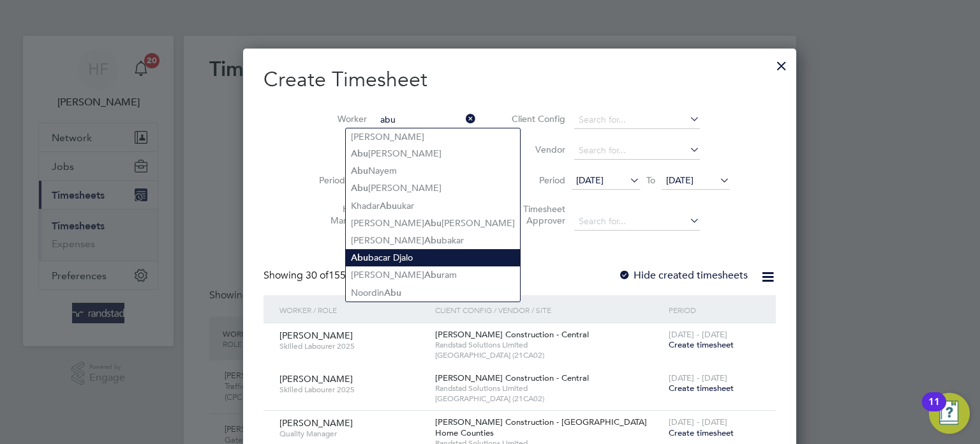 The image size is (980, 444). Describe the element at coordinates (432, 292) in the screenshot. I see `li: Noordin` at that location.